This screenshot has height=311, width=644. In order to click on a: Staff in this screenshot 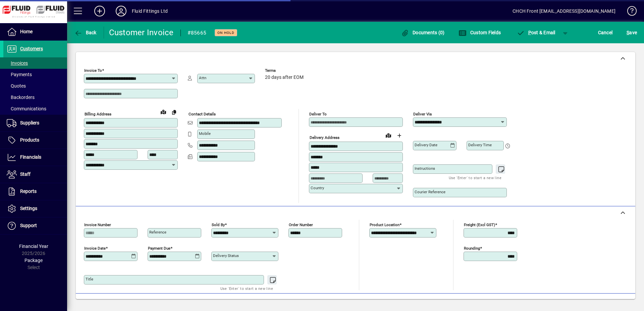, I will do `click(36, 175)`.